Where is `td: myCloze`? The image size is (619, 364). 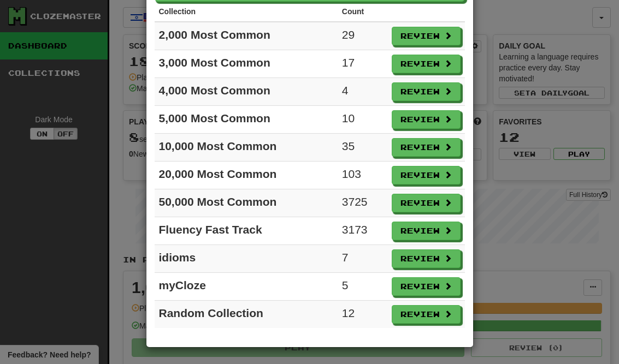
td: myCloze is located at coordinates (246, 287).